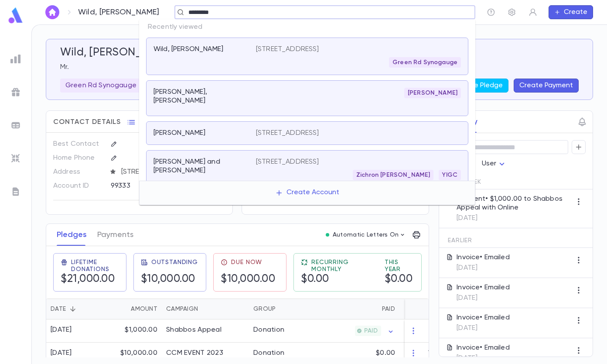  I want to click on div: User, so click(495, 164).